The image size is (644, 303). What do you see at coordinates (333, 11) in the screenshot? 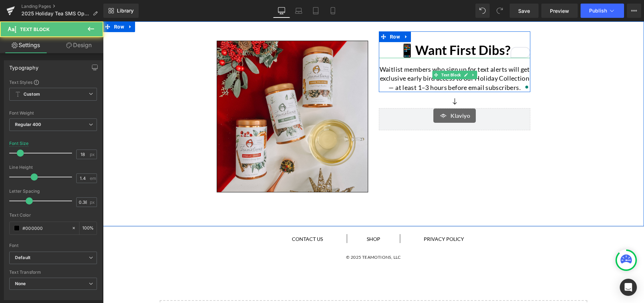
I see `a: Mobile` at bounding box center [333, 11].